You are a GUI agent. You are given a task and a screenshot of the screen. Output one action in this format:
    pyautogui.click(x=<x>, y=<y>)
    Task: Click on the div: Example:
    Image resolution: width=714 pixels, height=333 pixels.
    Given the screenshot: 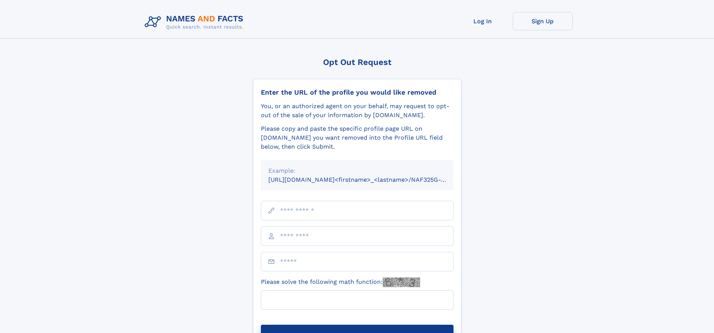 What is the action you would take?
    pyautogui.click(x=357, y=171)
    